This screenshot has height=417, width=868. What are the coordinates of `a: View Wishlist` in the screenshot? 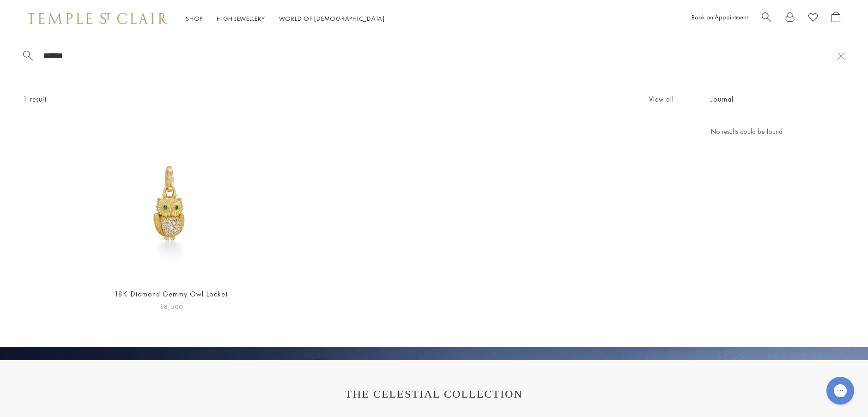 It's located at (813, 18).